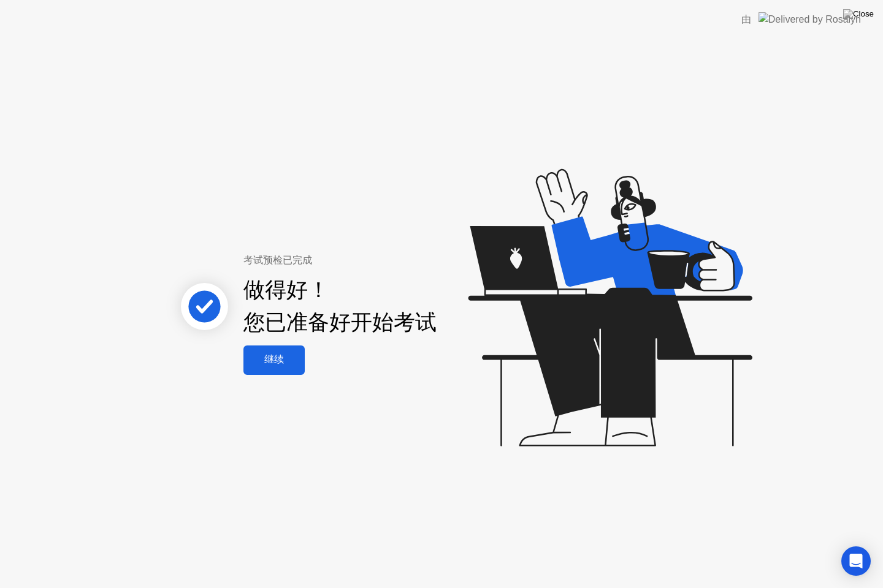 This screenshot has width=883, height=588. I want to click on div: 考试预检已完成, so click(370, 260).